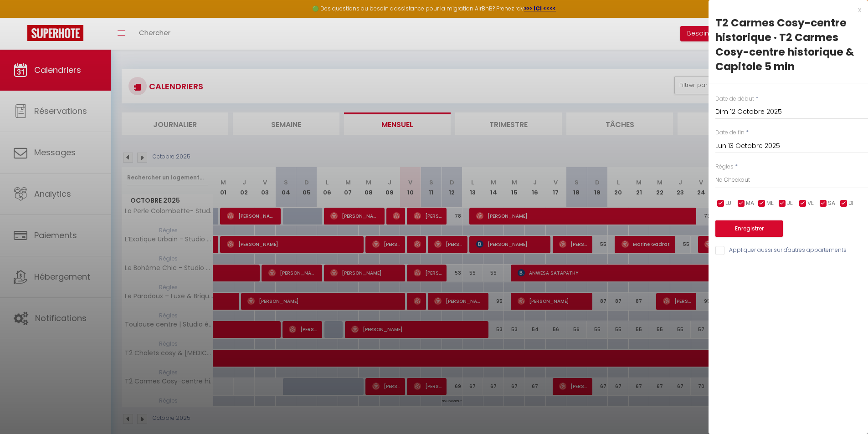  I want to click on span: LU, so click(728, 203).